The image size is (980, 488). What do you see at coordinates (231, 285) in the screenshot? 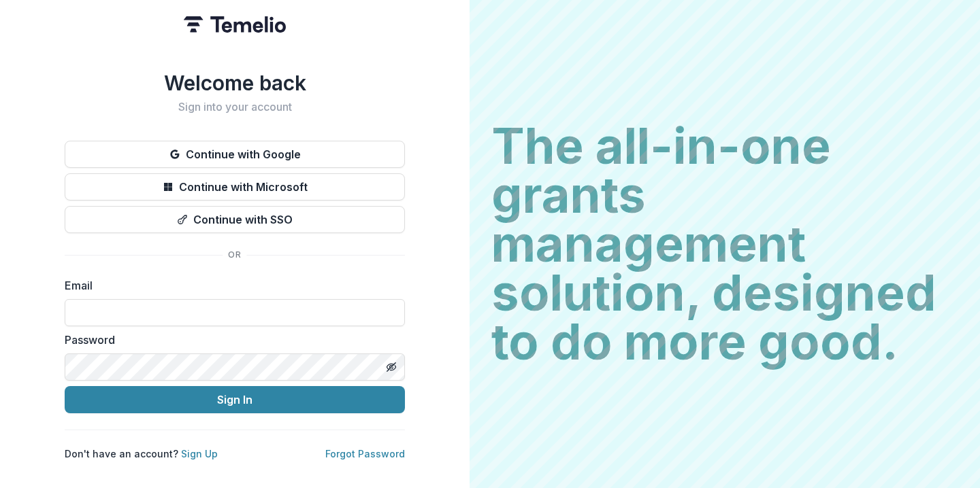
I see `label: Email` at bounding box center [231, 285].